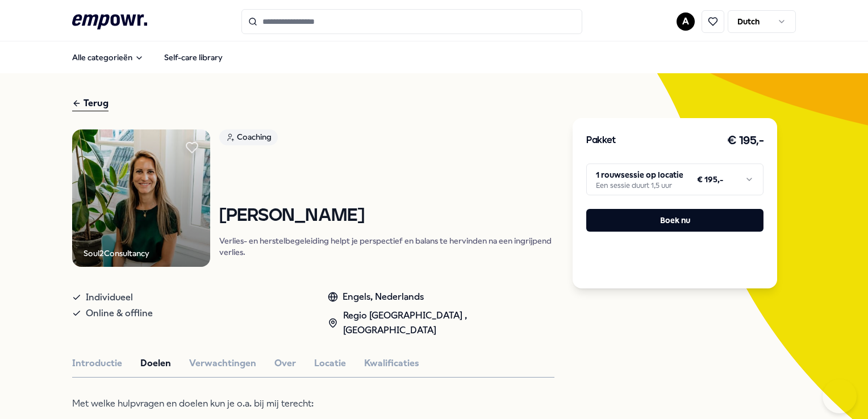  What do you see at coordinates (108, 57) in the screenshot?
I see `button: Alle categorieën` at bounding box center [108, 57].